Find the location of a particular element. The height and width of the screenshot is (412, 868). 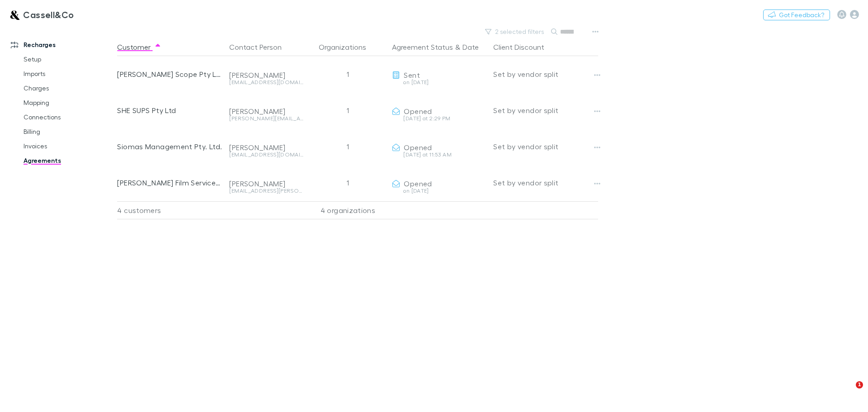

a: Billing is located at coordinates (68, 131).